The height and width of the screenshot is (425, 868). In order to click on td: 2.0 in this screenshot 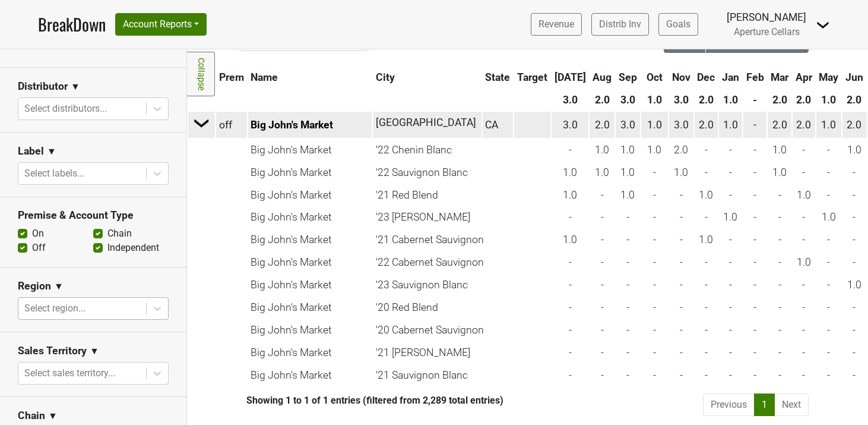, I will do `click(681, 150)`.